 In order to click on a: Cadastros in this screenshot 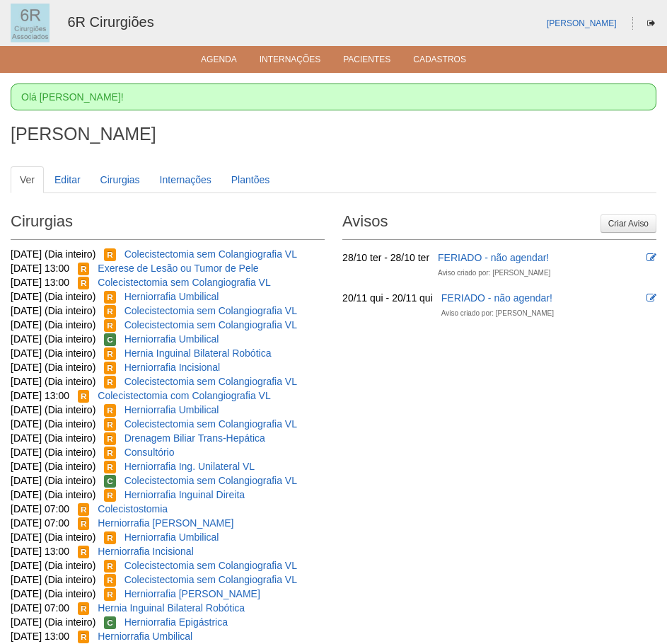, I will do `click(440, 62)`.